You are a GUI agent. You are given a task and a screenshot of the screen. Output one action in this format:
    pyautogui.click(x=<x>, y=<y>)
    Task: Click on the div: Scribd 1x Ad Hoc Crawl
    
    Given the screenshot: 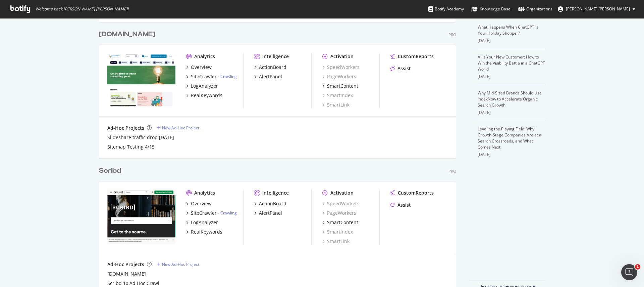 What is the action you would take?
    pyautogui.click(x=133, y=283)
    